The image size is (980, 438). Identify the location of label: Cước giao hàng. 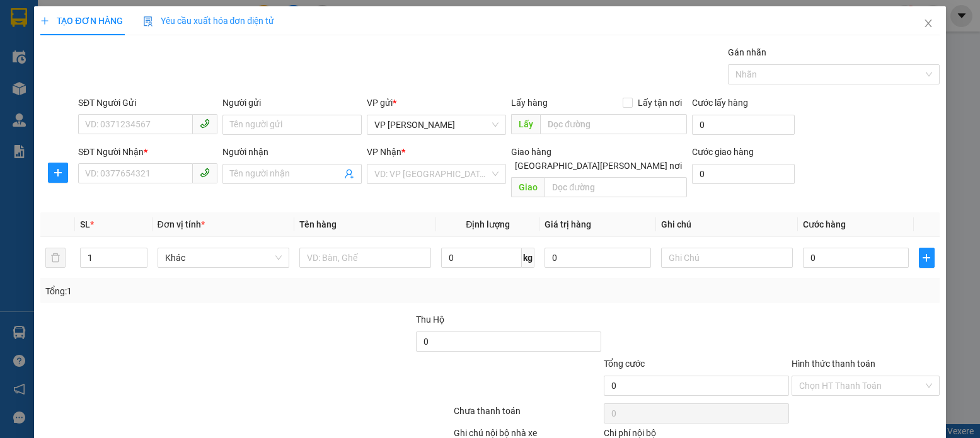
(723, 152).